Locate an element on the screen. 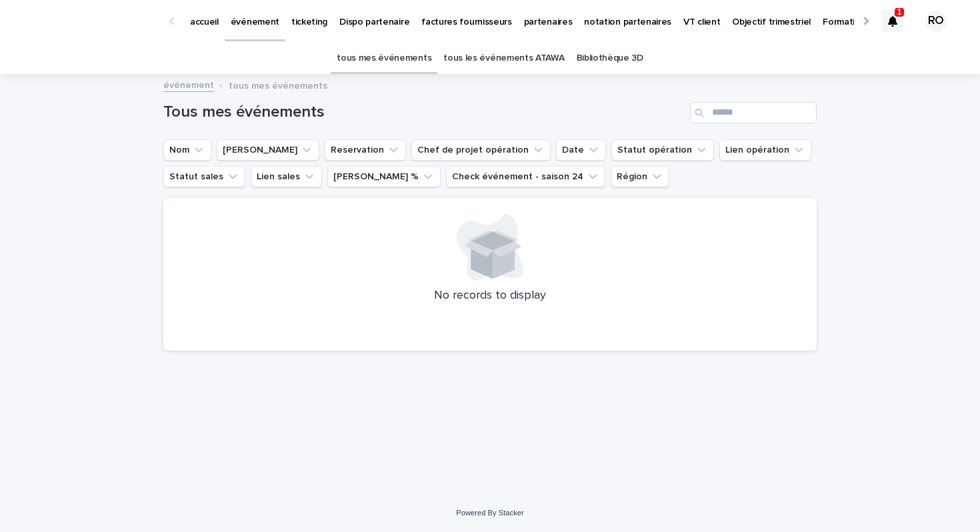  button: Marge % is located at coordinates (384, 177).